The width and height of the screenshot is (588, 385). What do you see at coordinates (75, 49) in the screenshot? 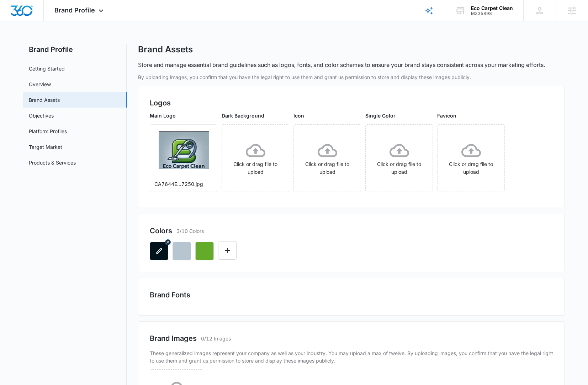
I see `h2: Brand Profile` at bounding box center [75, 49].